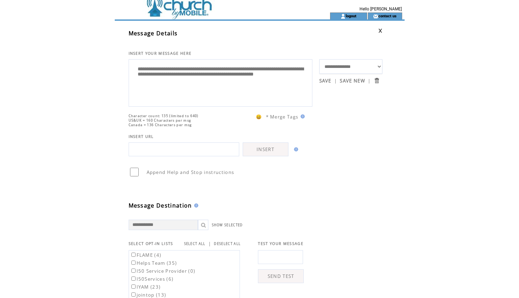 The height and width of the screenshot is (298, 519). Describe the element at coordinates (351, 16) in the screenshot. I see `a: logout` at that location.